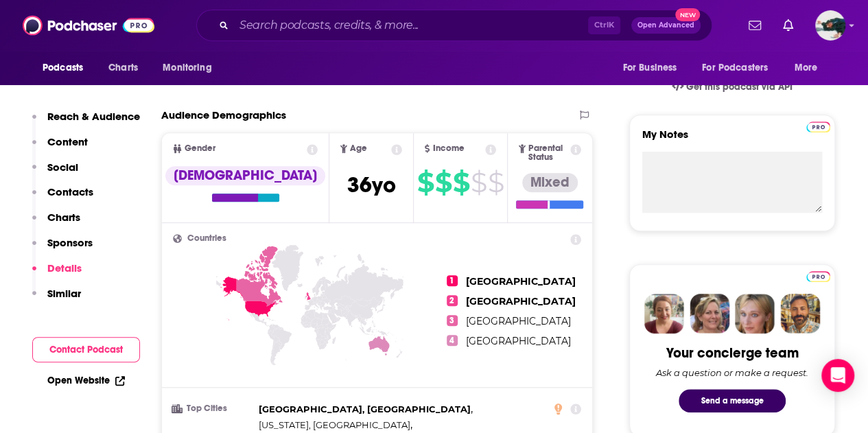 This screenshot has width=868, height=433. What do you see at coordinates (65, 268) in the screenshot?
I see `p: Details` at bounding box center [65, 268].